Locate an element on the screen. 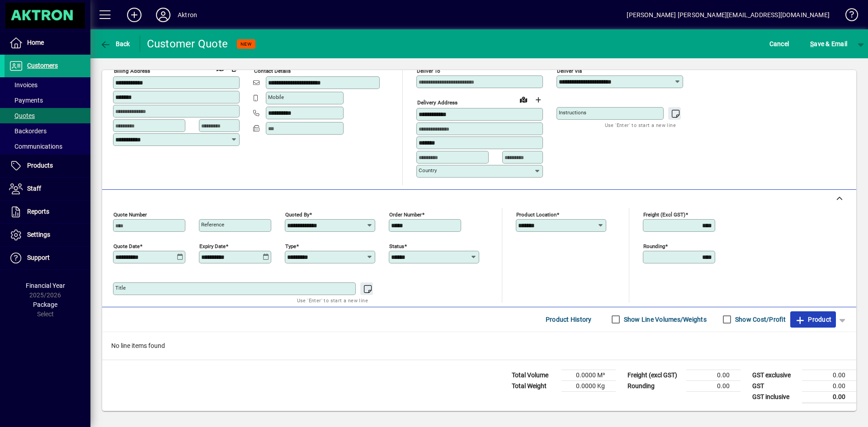 Image resolution: width=868 pixels, height=427 pixels. mat-label: Type is located at coordinates (291, 246).